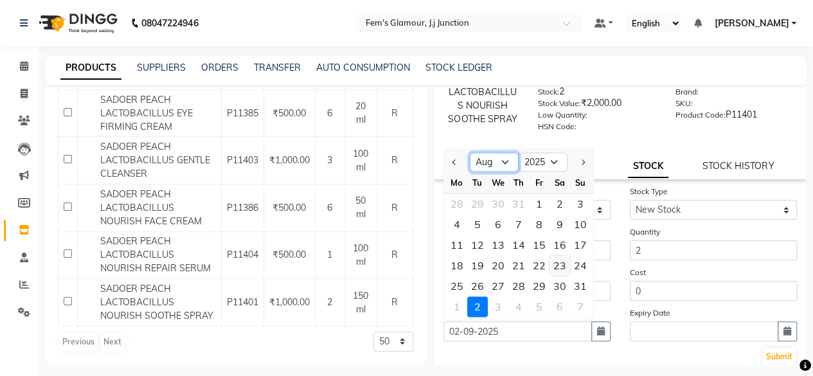 The height and width of the screenshot is (376, 813). What do you see at coordinates (738, 166) in the screenshot?
I see `a: STOCK HISTORY` at bounding box center [738, 166].